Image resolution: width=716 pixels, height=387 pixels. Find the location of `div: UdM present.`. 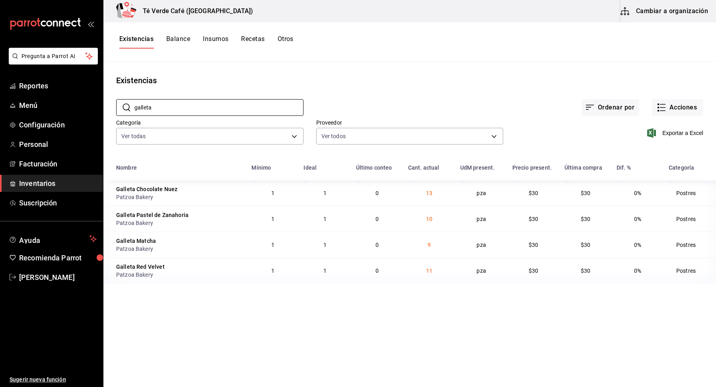

div: UdM present. is located at coordinates (478, 168).